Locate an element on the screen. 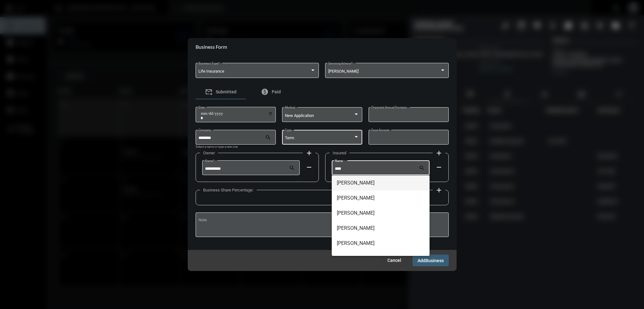 This screenshot has height=309, width=644. span: Cancel is located at coordinates (394, 260).